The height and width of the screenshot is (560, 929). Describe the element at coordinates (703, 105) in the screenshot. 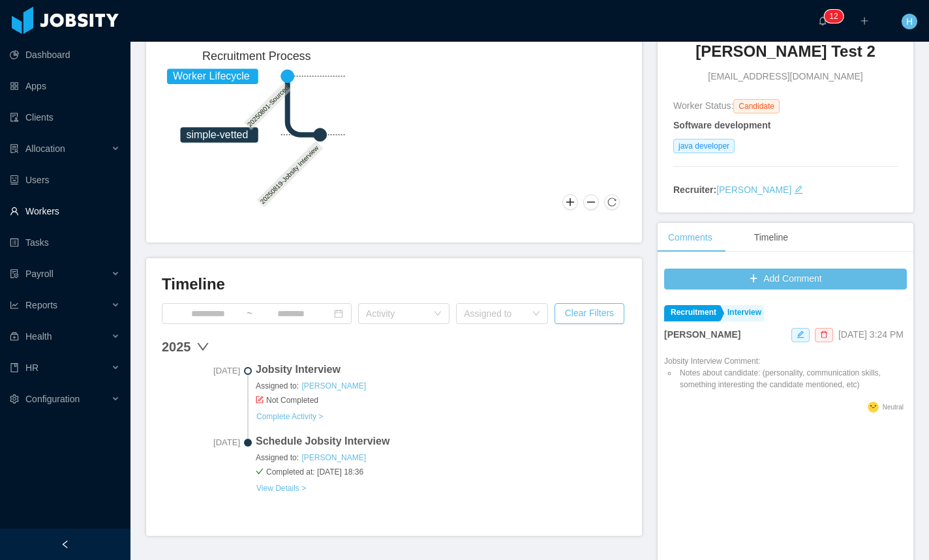

I see `span: Worker Status:` at that location.